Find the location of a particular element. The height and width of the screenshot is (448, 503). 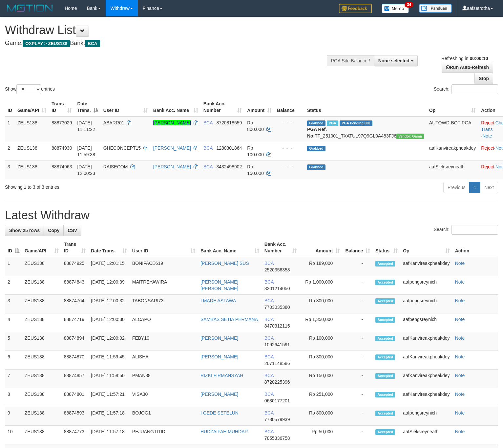

td: 1 is located at coordinates (14, 266).